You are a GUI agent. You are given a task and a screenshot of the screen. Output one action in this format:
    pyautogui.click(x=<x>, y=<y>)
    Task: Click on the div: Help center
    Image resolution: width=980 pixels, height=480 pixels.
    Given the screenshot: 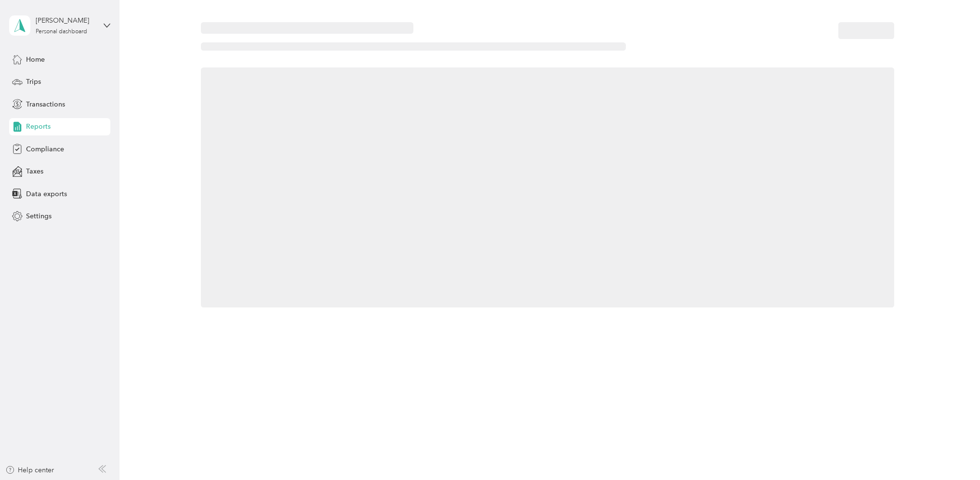 What is the action you would take?
    pyautogui.click(x=30, y=470)
    